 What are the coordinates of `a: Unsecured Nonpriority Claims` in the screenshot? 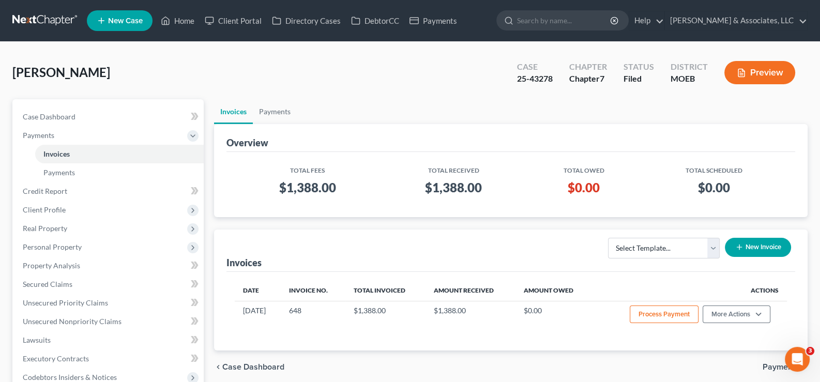 It's located at (109, 322).